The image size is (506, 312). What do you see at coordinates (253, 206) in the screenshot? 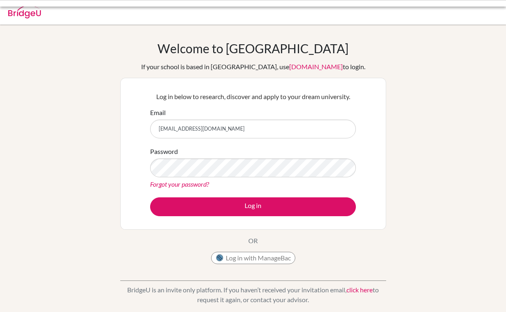
I see `button: Log in` at bounding box center [253, 206].